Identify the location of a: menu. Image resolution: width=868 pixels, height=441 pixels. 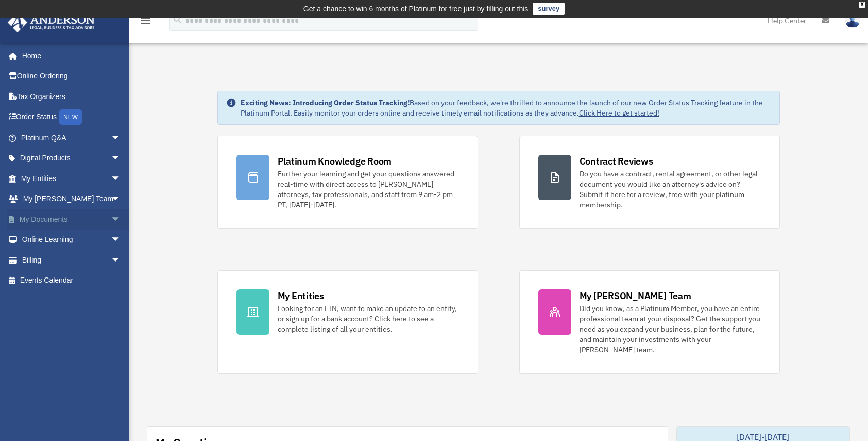
(145, 22).